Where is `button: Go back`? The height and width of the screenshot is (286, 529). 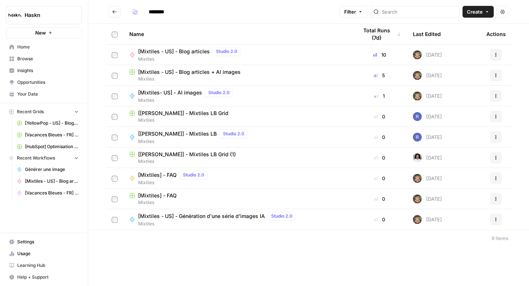
button: Go back is located at coordinates (115, 12).